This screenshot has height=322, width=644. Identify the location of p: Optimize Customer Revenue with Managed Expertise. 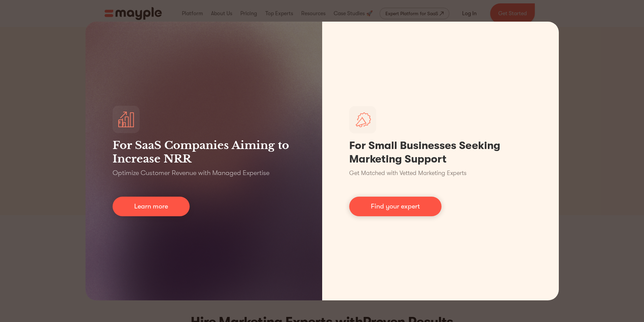
(191, 173).